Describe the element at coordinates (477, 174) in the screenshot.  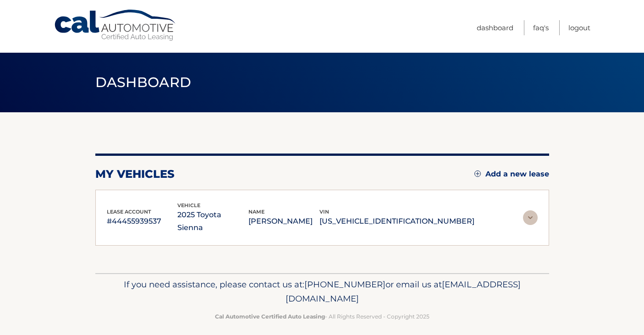
I see `img: add.svg` at that location.